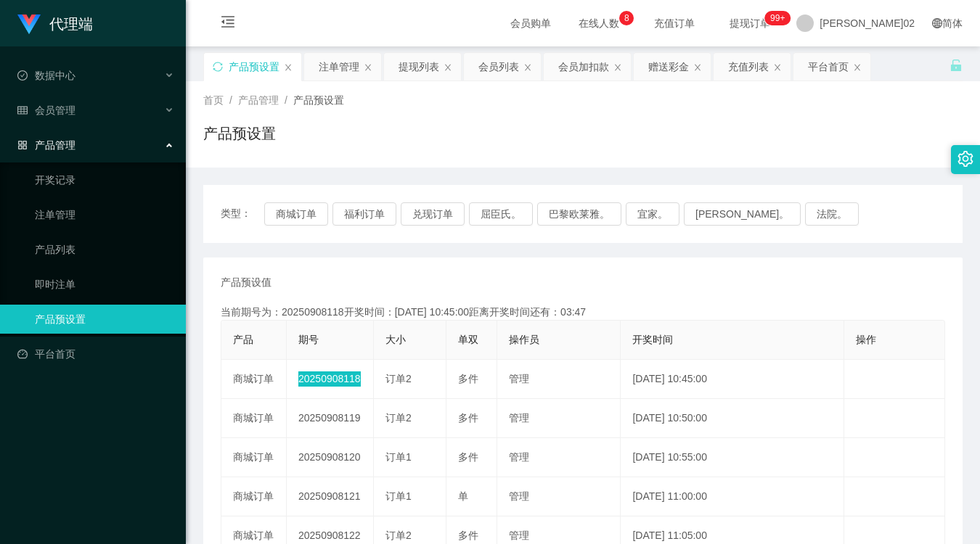  What do you see at coordinates (105, 215) in the screenshot?
I see `a: 注单管理` at bounding box center [105, 215].